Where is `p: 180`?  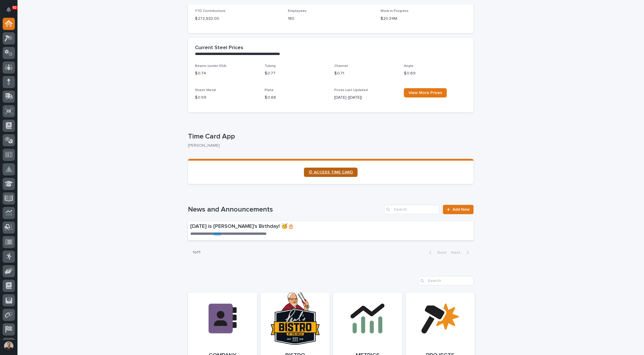 p: 180 is located at coordinates (330, 19).